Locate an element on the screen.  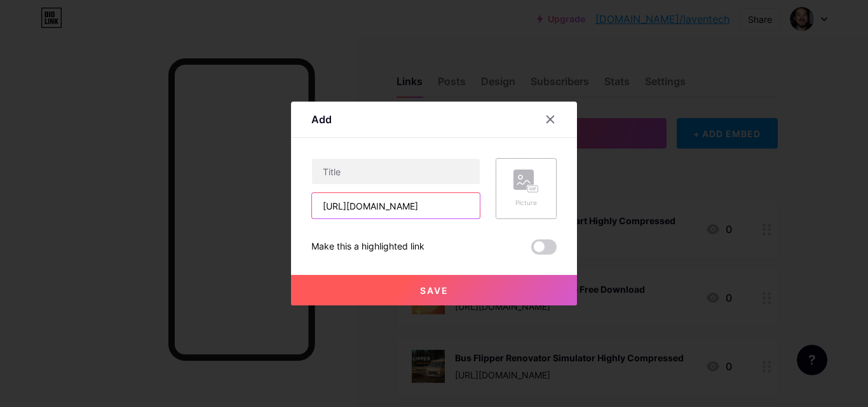
input: Title is located at coordinates (396, 172).